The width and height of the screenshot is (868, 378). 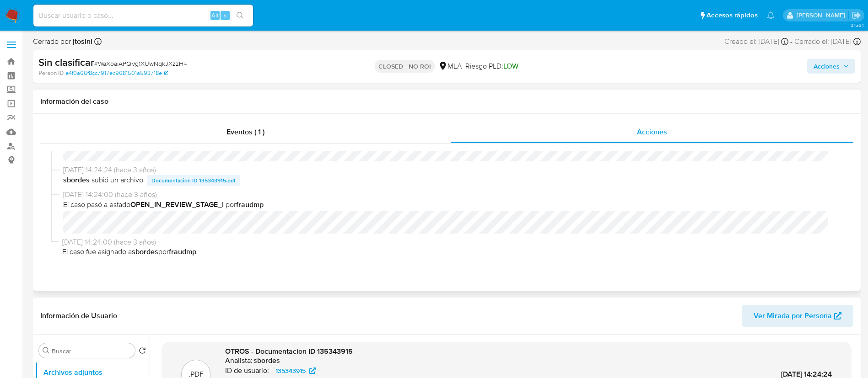 What do you see at coordinates (510, 66) in the screenshot?
I see `span: LOW` at bounding box center [510, 66].